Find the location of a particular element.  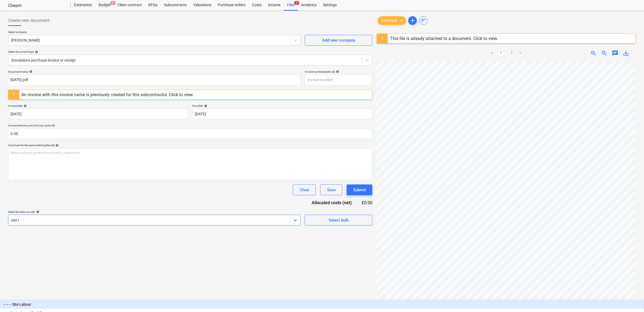

div: Comment for the accountant (optional) is located at coordinates (190, 145).